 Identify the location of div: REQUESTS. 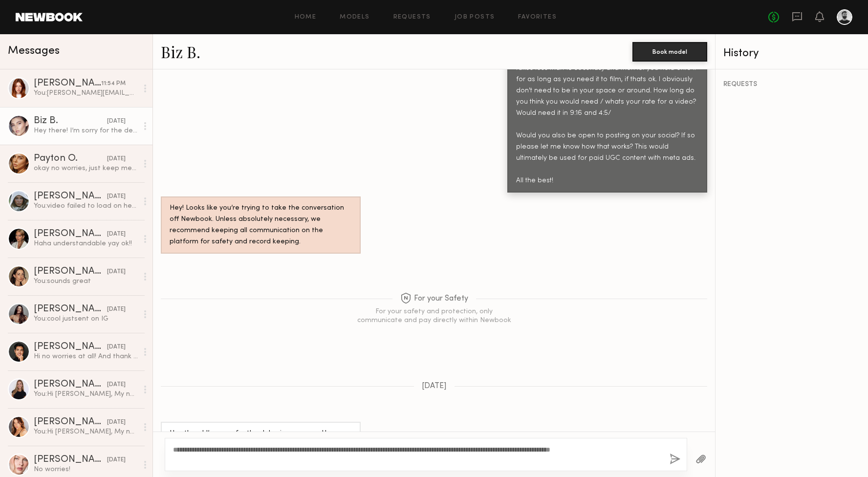
(792, 84).